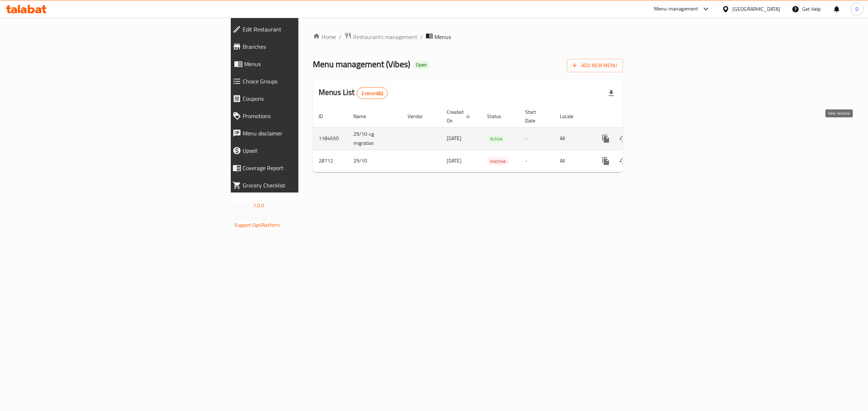  What do you see at coordinates (258, 206) in the screenshot?
I see `span: 1.0.0` at bounding box center [258, 206].